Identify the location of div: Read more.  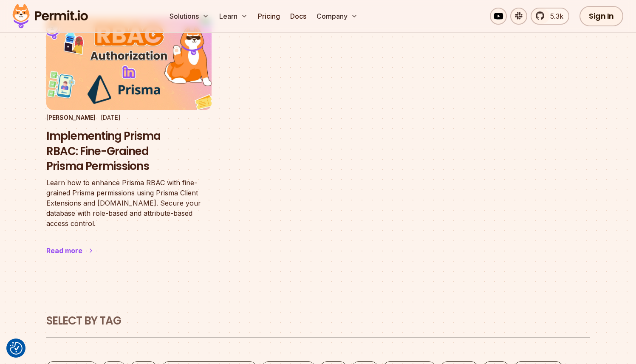
(64, 250).